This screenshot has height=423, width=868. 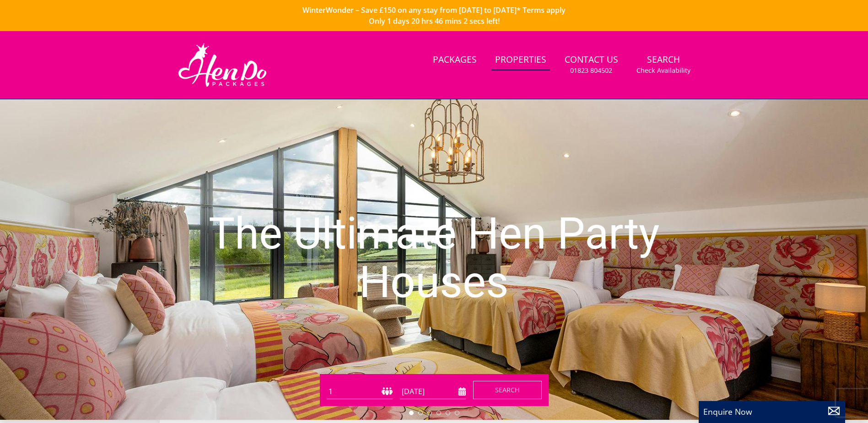 What do you see at coordinates (434, 21) in the screenshot?
I see `span: Only 1 days 20 hrs 46 mins 2 secs left!` at bounding box center [434, 21].